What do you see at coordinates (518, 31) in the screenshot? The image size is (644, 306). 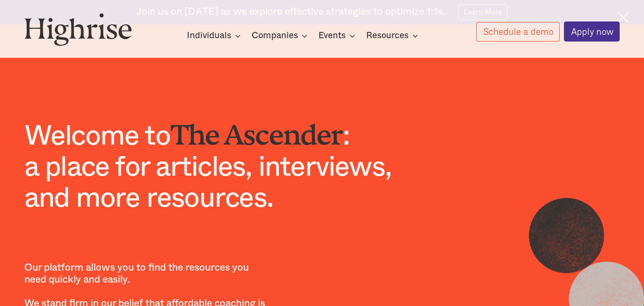 I see `a: Schedule a demo` at bounding box center [518, 31].